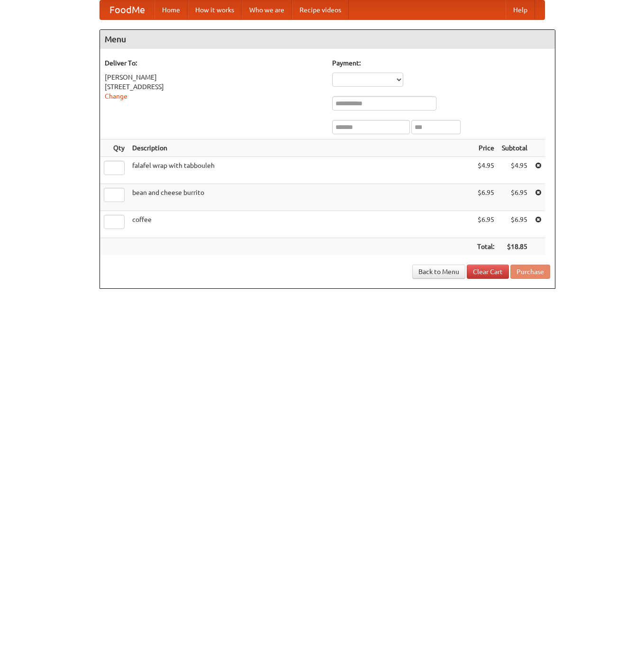  Describe the element at coordinates (485, 148) in the screenshot. I see `th: Price` at that location.